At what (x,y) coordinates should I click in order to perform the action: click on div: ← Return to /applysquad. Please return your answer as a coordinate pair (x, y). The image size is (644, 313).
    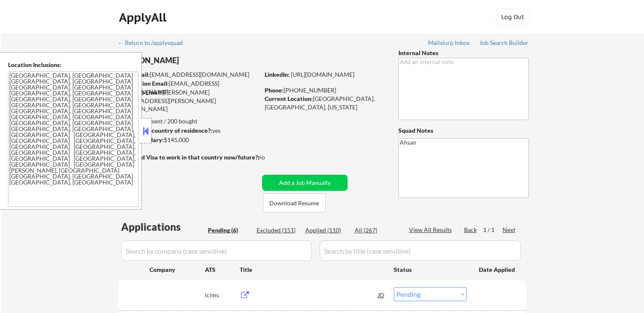
    Looking at the image, I should click on (154, 43).